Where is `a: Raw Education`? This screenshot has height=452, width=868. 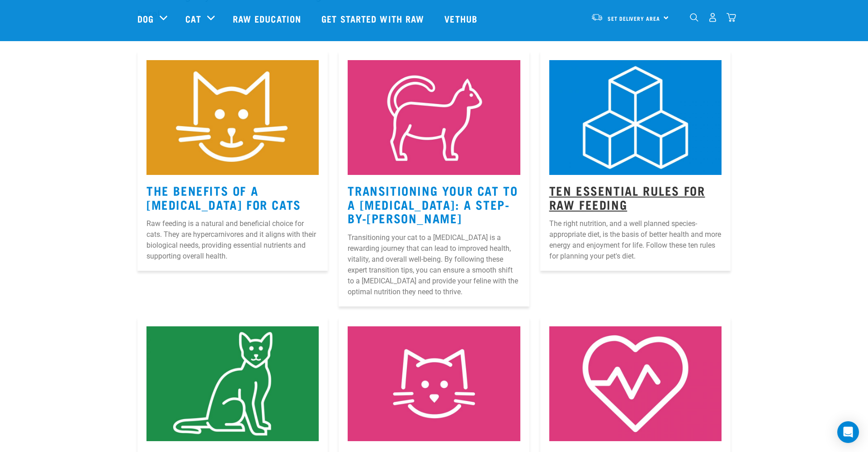
a: Raw Education is located at coordinates (268, 19).